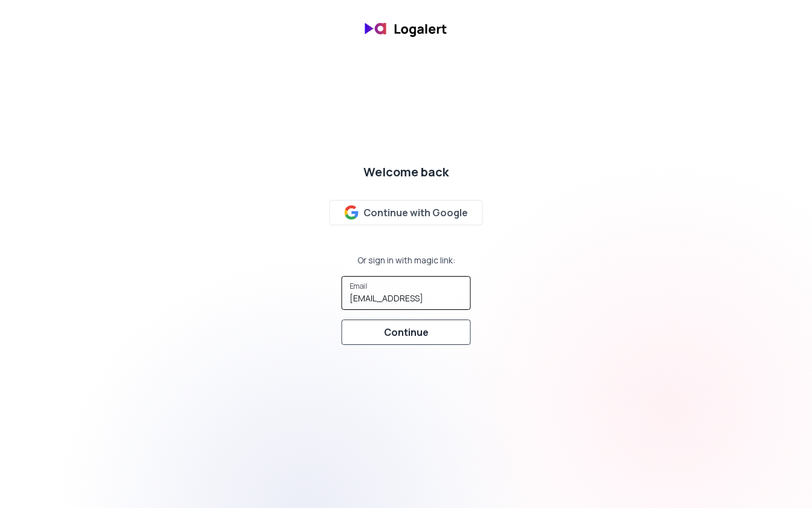 The image size is (812, 508). I want to click on div: Welcome back, so click(406, 172).